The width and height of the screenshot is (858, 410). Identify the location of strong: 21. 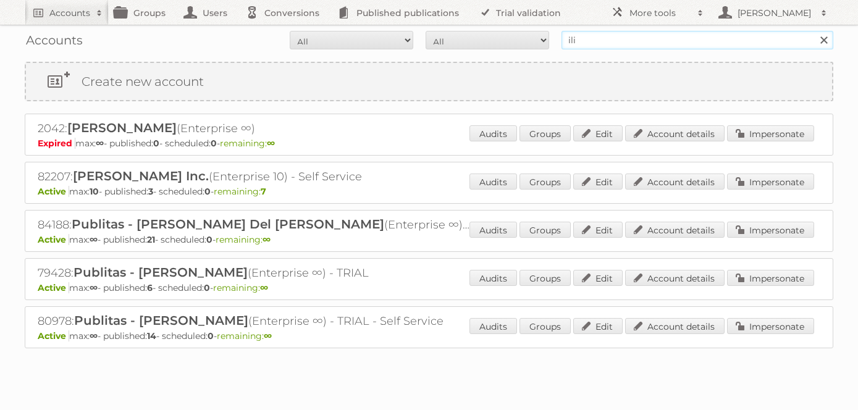
(151, 240).